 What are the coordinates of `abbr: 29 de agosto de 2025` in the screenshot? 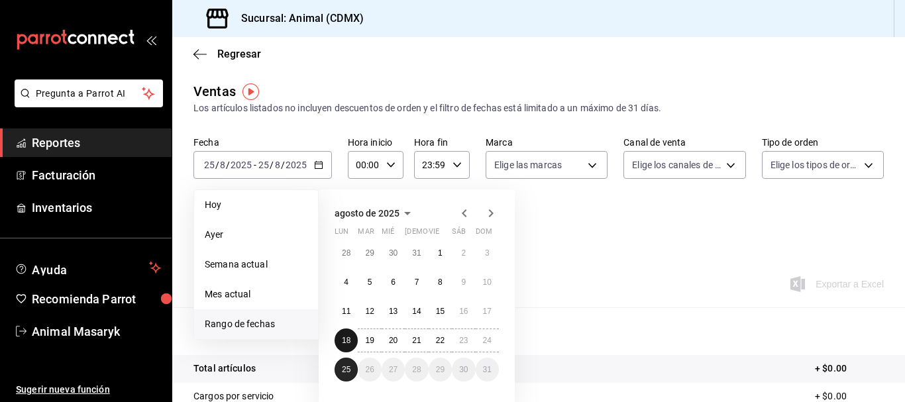 It's located at (440, 370).